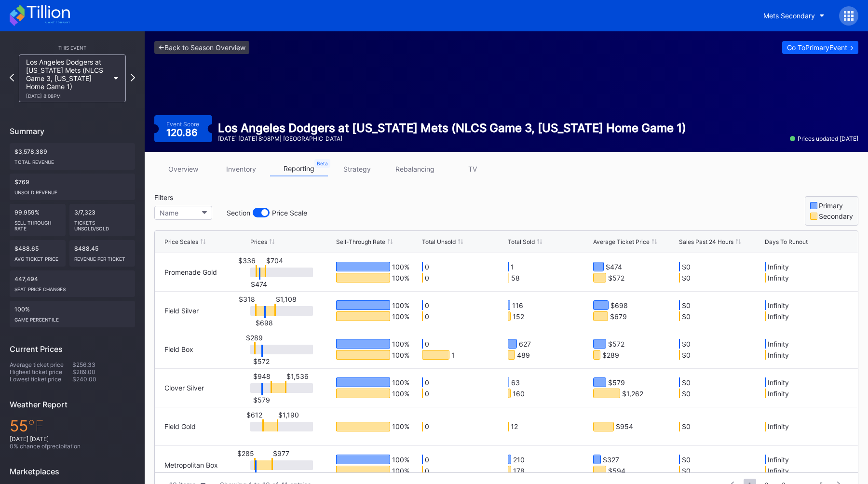 This screenshot has width=868, height=484. What do you see at coordinates (274, 260) in the screenshot?
I see `div: $704` at bounding box center [274, 260].